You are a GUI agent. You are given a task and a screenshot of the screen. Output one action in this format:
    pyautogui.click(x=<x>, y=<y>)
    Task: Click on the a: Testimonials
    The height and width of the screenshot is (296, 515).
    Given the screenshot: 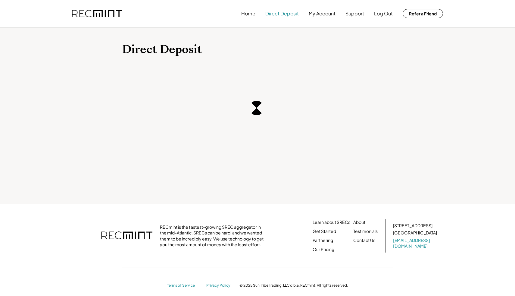 What is the action you would take?
    pyautogui.click(x=365, y=231)
    